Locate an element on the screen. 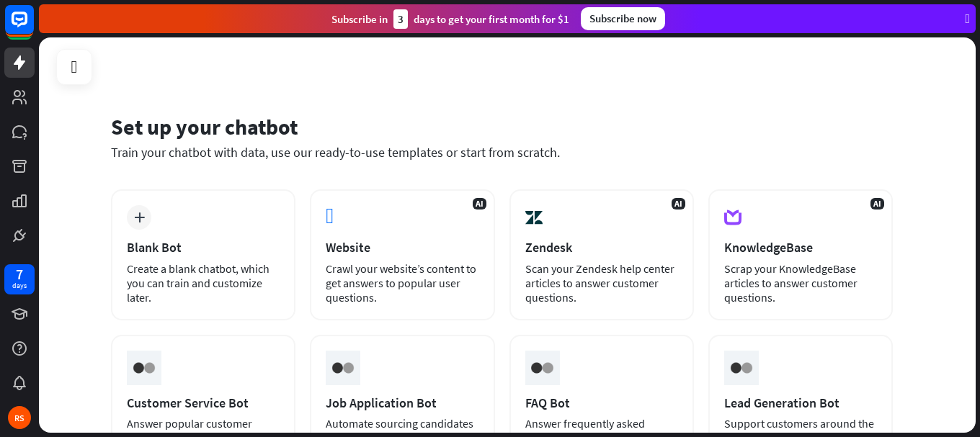 The height and width of the screenshot is (437, 980). div: Subscribe now is located at coordinates (622, 18).